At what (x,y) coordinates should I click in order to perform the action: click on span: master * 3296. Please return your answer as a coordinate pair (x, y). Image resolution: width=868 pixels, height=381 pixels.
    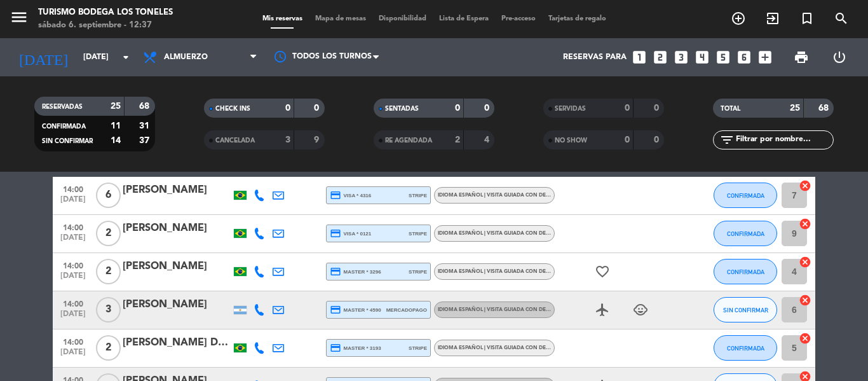
    Looking at the image, I should click on (355, 271).